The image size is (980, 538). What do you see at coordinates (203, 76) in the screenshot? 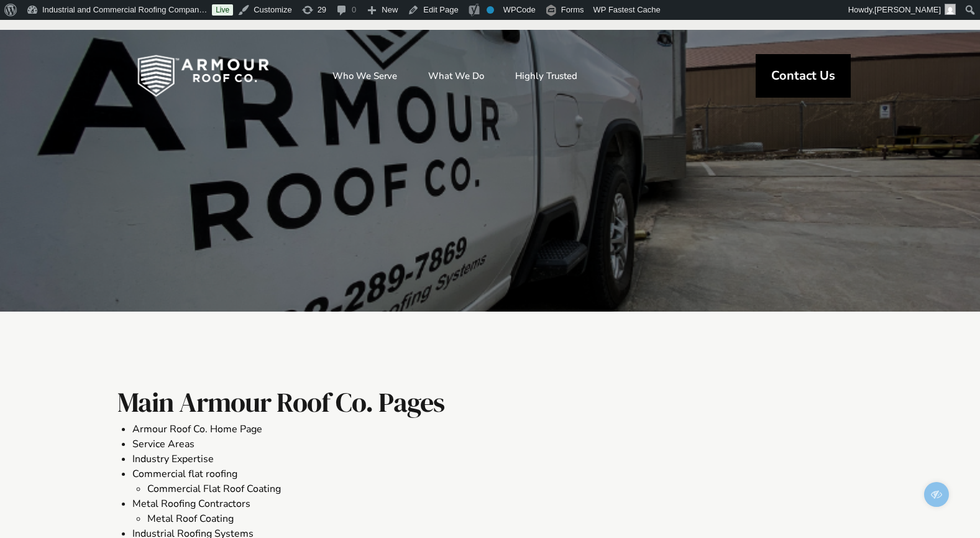
I see `img: Industrial and Commercial Roofing Company | Armour Roof Co.` at bounding box center [203, 76].